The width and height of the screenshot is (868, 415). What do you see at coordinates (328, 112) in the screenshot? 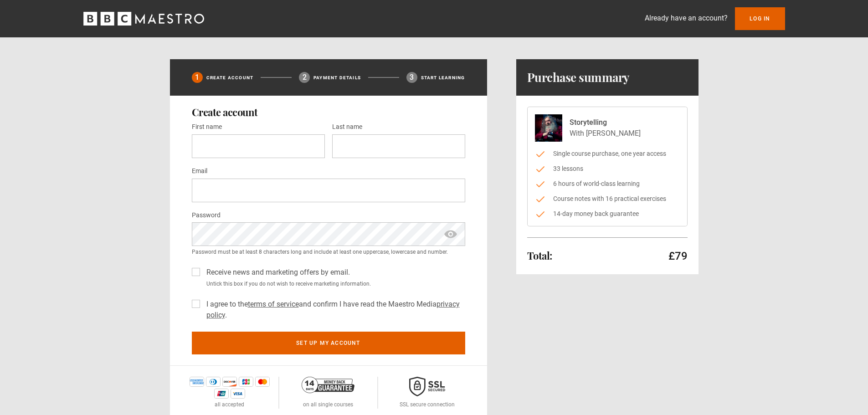
I see `h2: Create account` at bounding box center [328, 112].